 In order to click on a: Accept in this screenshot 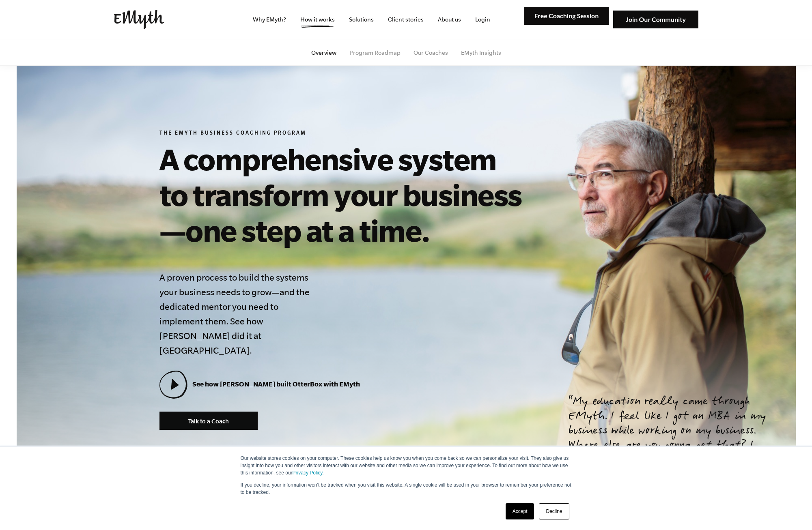, I will do `click(520, 512)`.